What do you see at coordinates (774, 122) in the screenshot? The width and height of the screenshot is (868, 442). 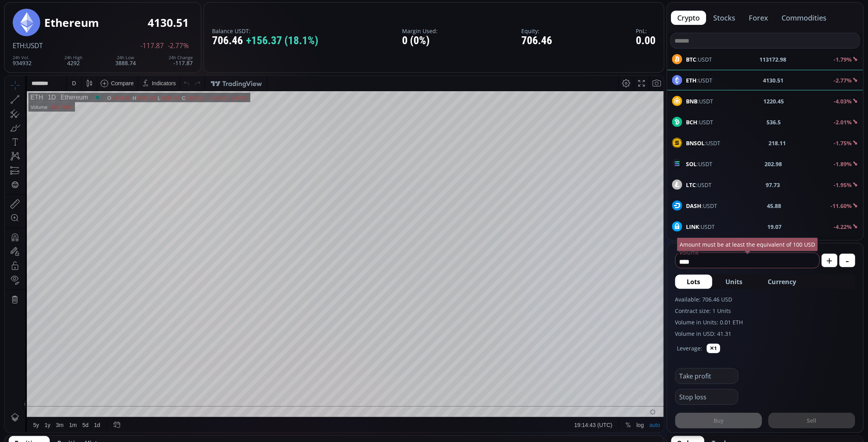 I see `b: 536.5` at bounding box center [774, 122].